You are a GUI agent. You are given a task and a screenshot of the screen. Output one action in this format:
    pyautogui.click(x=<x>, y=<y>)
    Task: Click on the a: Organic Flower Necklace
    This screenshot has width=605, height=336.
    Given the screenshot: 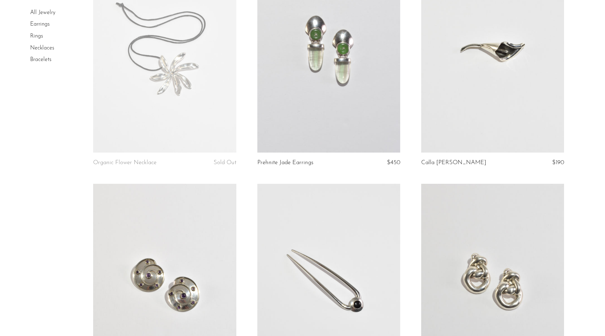 What is the action you would take?
    pyautogui.click(x=125, y=163)
    